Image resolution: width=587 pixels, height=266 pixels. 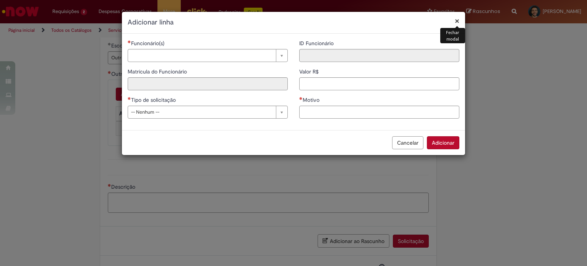 I want to click on span: -- Nenhum --, so click(x=201, y=112).